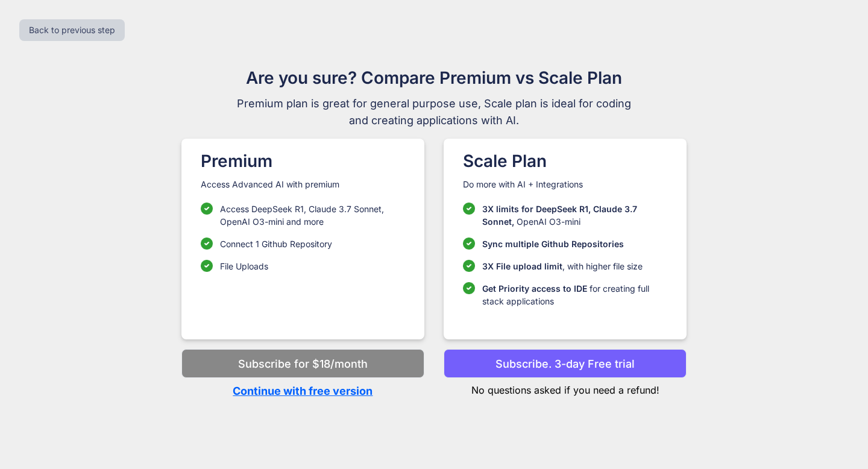 Image resolution: width=868 pixels, height=469 pixels. Describe the element at coordinates (565, 161) in the screenshot. I see `h1: Scale Plan` at that location.